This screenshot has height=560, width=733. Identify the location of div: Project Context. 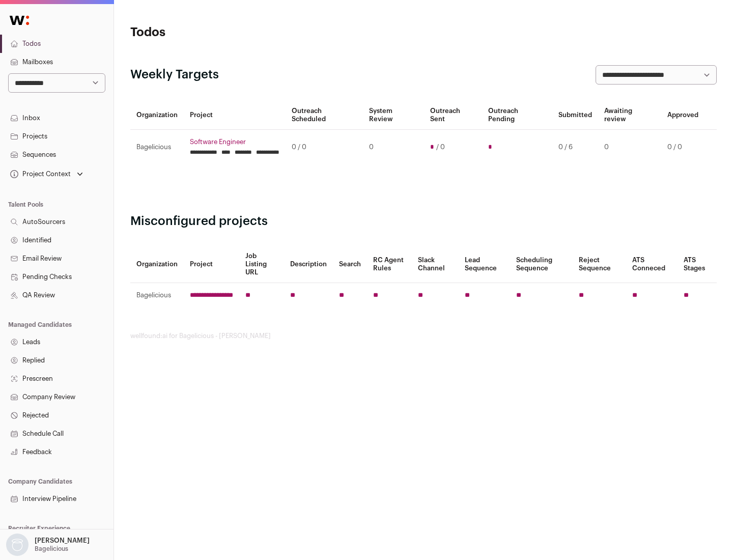
(39, 174).